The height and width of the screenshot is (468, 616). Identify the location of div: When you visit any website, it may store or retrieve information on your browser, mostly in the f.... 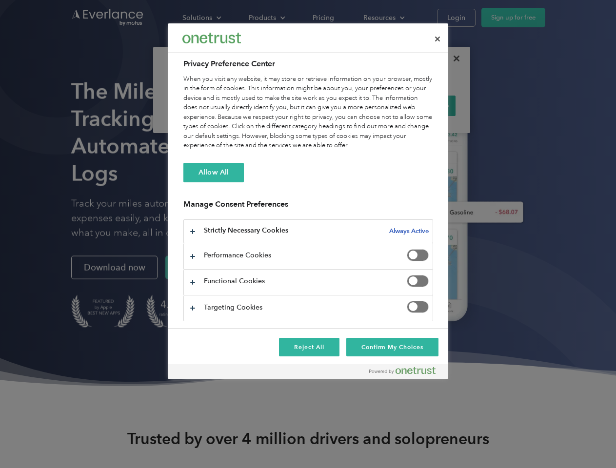
(308, 113).